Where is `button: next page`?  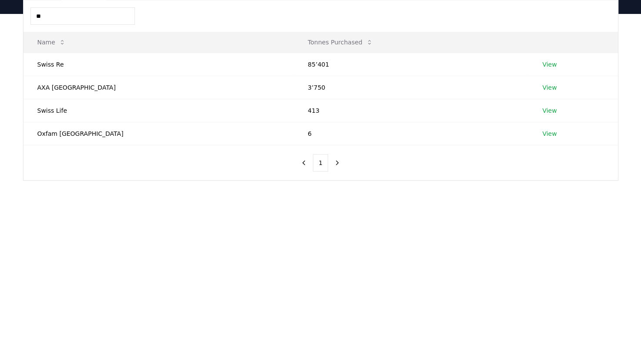 button: next page is located at coordinates (338, 163).